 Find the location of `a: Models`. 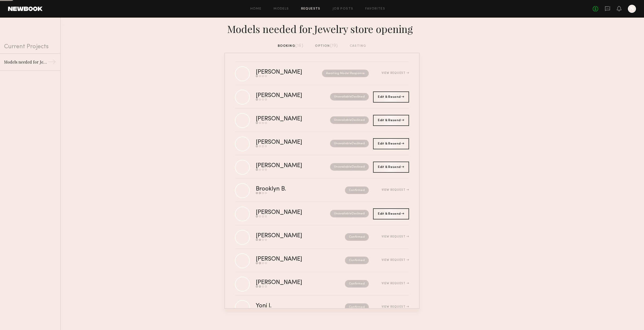

a: Models is located at coordinates (281, 9).